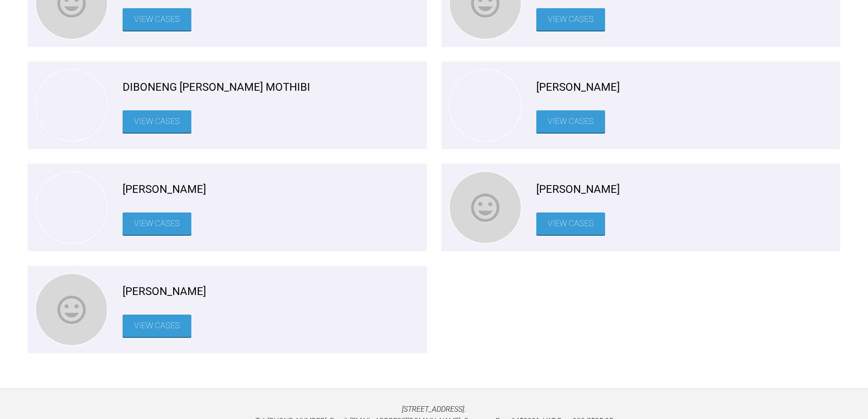 This screenshot has width=868, height=419. I want to click on img: Nicola Bone, so click(485, 207).